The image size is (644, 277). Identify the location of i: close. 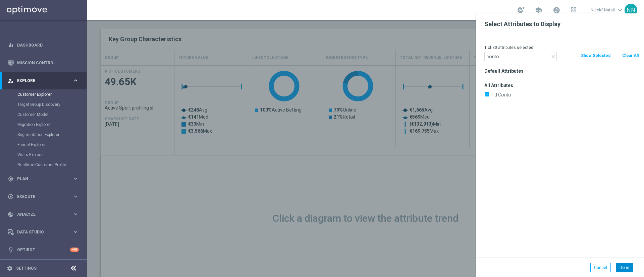
(553, 57).